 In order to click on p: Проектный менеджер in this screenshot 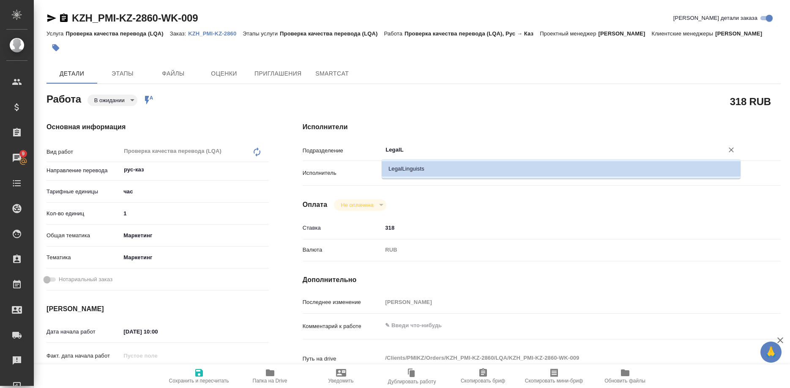, I will do `click(569, 33)`.